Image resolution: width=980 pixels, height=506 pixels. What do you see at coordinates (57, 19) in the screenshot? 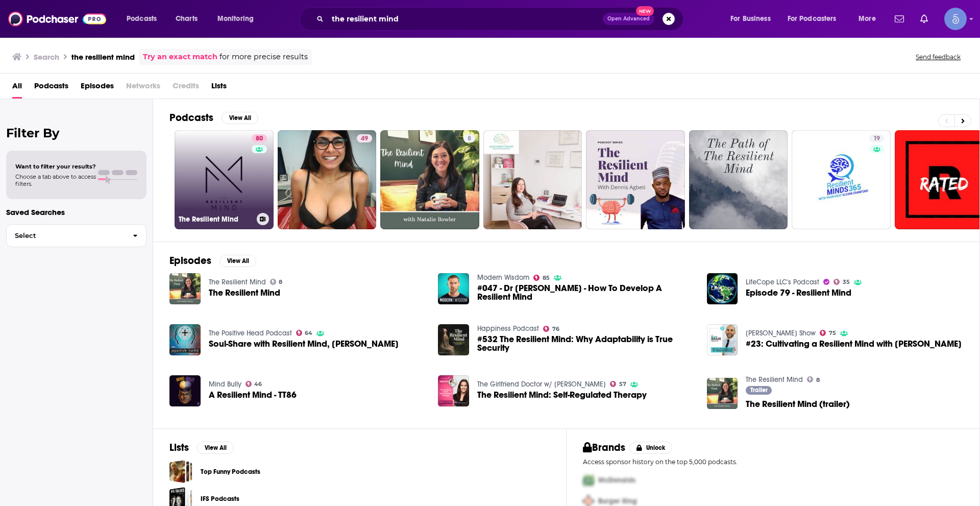
I see `a: Podchaser - Follow, Share and Rate Podcasts` at bounding box center [57, 19].